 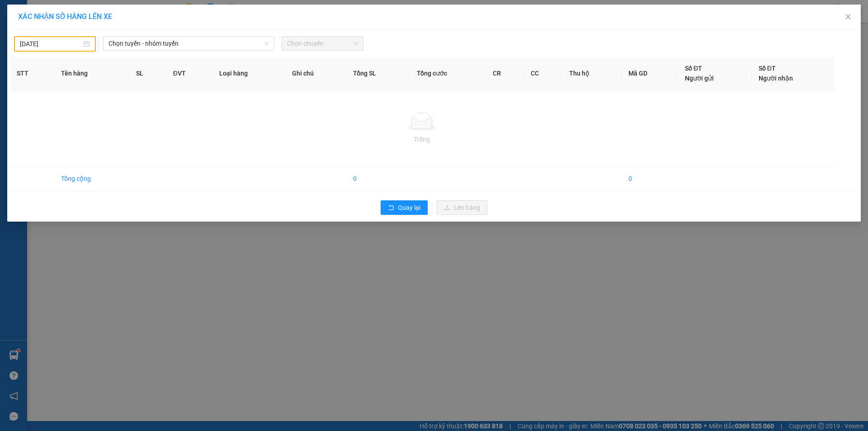 What do you see at coordinates (649, 73) in the screenshot?
I see `th: Mã GD` at bounding box center [649, 73].